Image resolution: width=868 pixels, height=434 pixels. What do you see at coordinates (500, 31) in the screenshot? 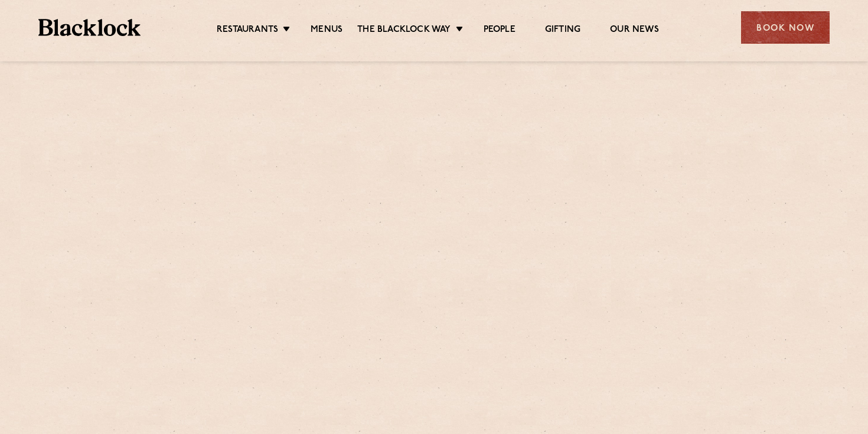
I see `a: People` at bounding box center [500, 31].